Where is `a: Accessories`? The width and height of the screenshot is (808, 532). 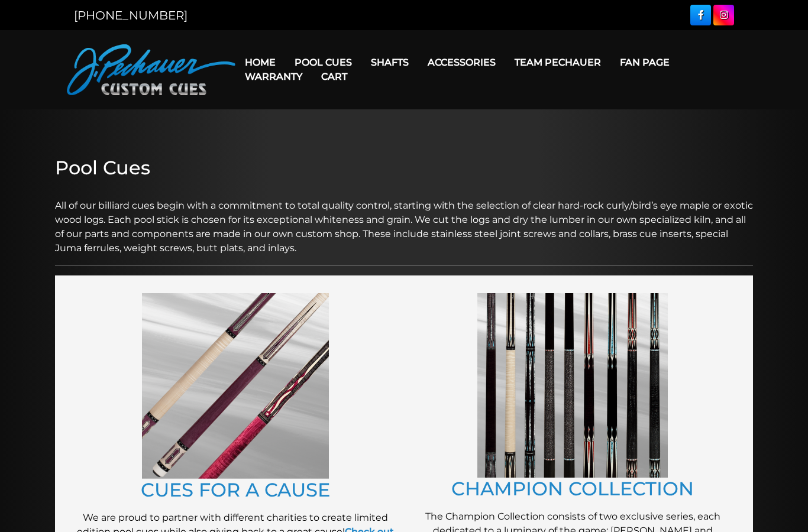
a: Accessories is located at coordinates (461, 62).